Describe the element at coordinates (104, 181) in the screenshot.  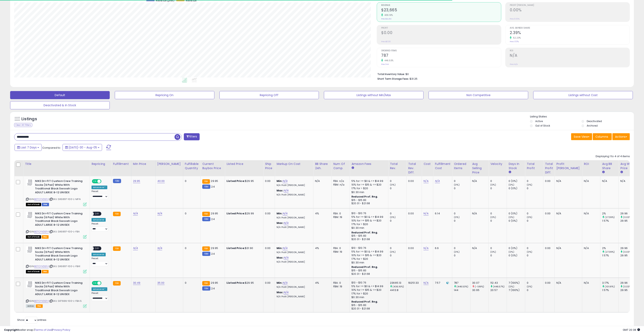
I see `span: OFF` at that location.